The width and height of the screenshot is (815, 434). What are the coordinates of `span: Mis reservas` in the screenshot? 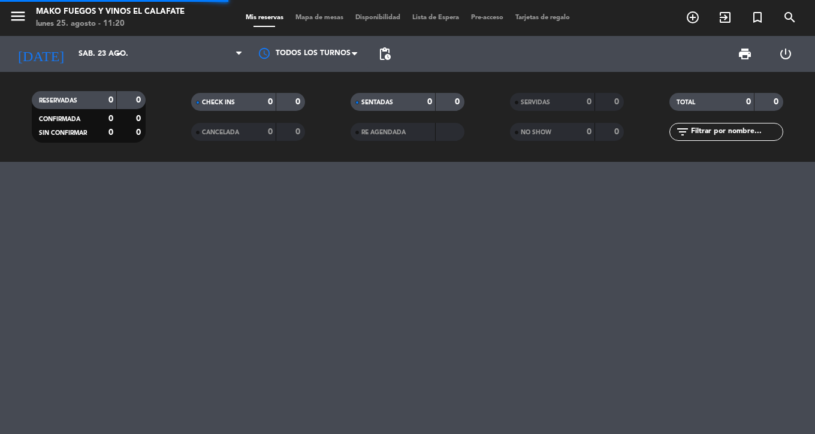 It's located at (264, 17).